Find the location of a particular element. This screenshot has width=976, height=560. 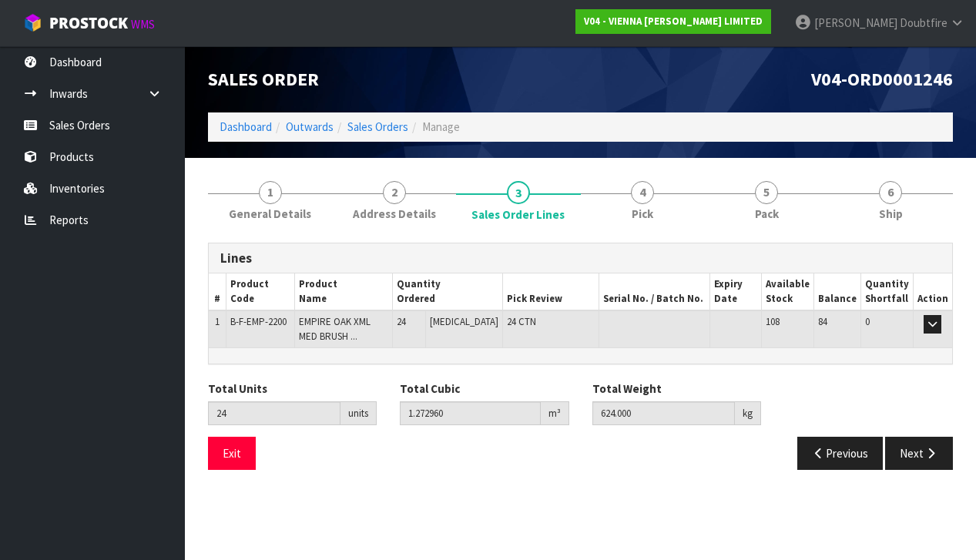

span: 108 is located at coordinates (772, 321).